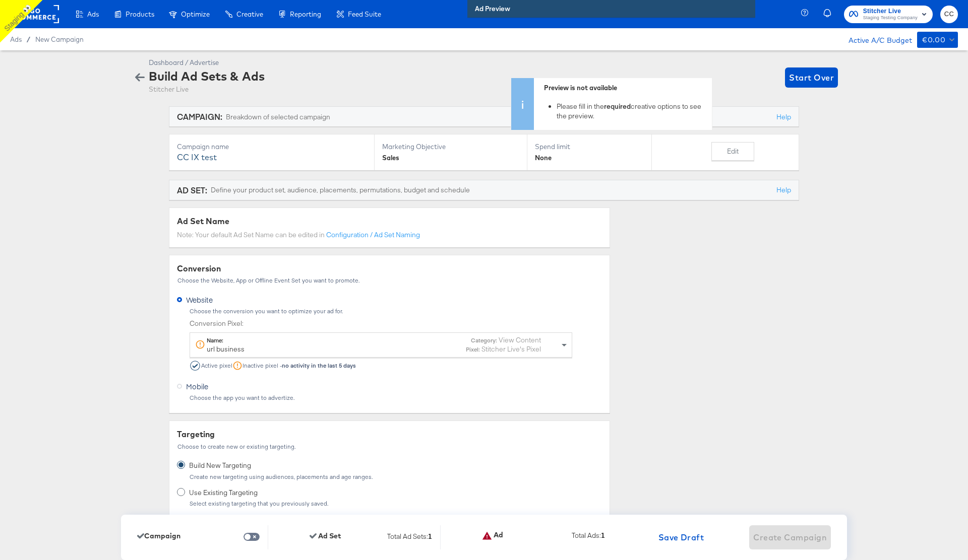  Describe the element at coordinates (934, 40) in the screenshot. I see `div: €0.00` at that location.